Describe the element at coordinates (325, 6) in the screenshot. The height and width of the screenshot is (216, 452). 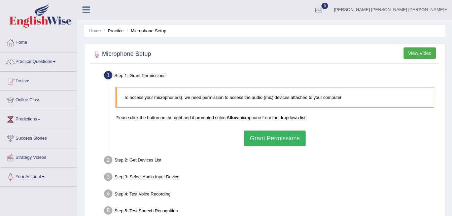
I see `span: 0` at that location.